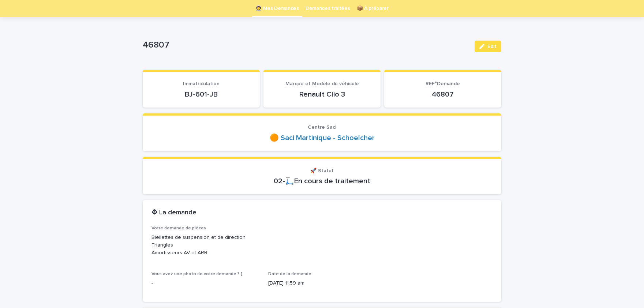  What do you see at coordinates (322, 245) in the screenshot?
I see `p: Biellettes de suspension et de direction Triangles Amortisseurs AV et ARR` at bounding box center [322, 245].